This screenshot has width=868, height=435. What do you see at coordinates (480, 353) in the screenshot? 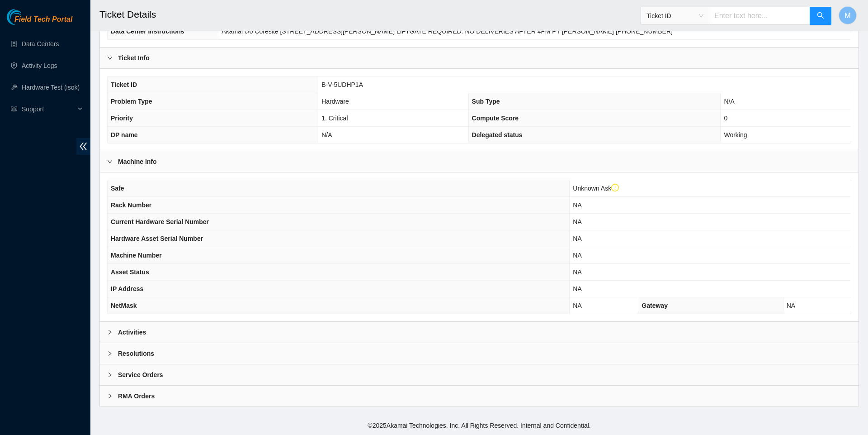
I see `div: Resolutions` at bounding box center [480, 353].